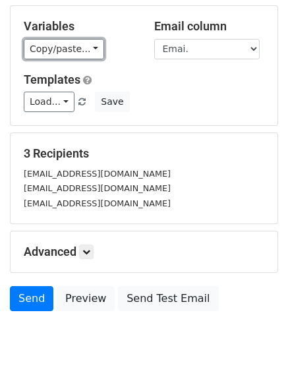  I want to click on h5: 3 Recipients, so click(144, 154).